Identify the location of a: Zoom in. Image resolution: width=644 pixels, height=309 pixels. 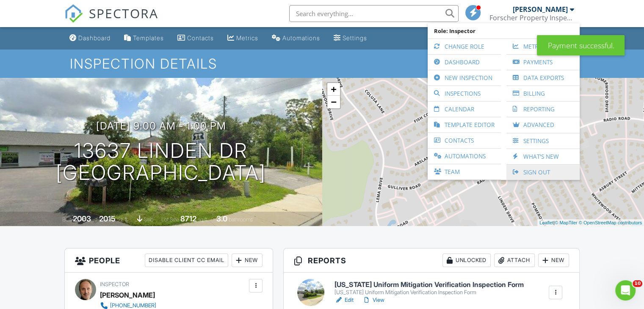
(334, 90).